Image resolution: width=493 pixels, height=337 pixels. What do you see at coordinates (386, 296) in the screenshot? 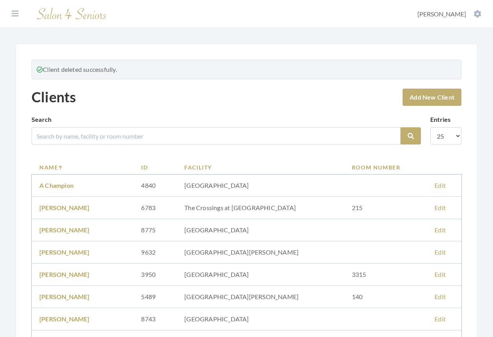
I see `td: 140` at bounding box center [386, 296].